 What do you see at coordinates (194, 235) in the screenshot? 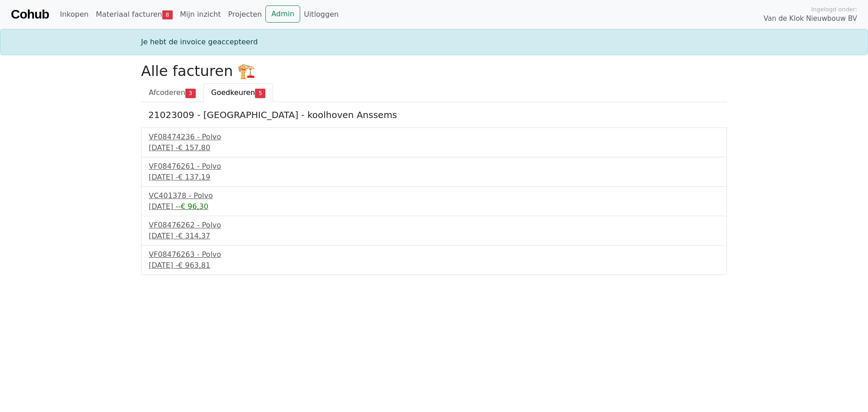
I see `span: € 314,37` at bounding box center [194, 235].